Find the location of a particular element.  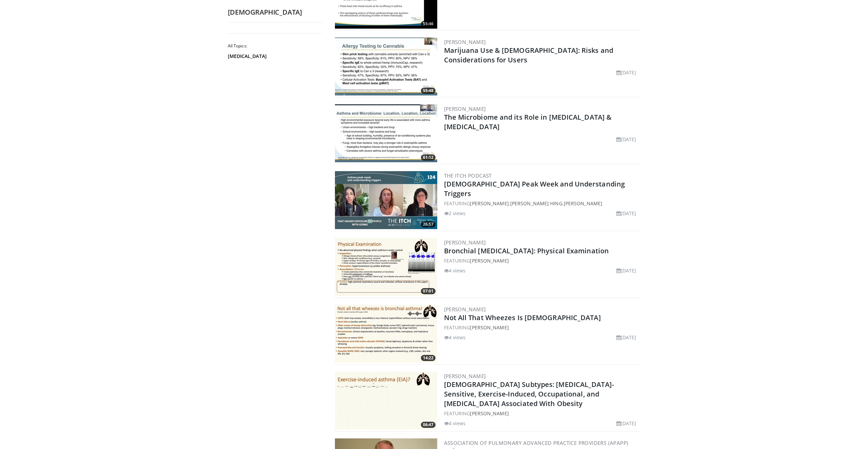

span: 61:12 is located at coordinates (428, 157).